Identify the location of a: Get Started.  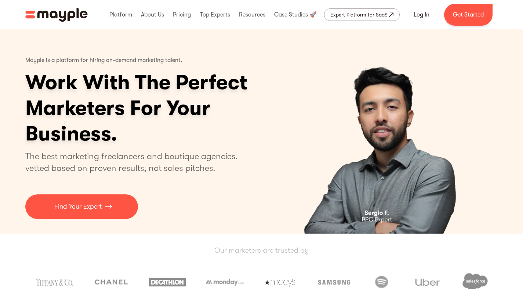
(468, 15).